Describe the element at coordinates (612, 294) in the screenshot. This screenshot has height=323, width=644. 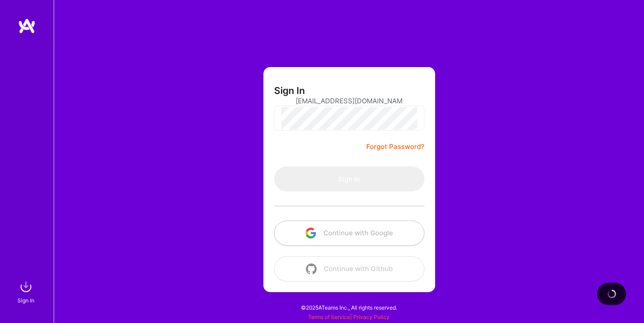
I see `img: loading` at that location.